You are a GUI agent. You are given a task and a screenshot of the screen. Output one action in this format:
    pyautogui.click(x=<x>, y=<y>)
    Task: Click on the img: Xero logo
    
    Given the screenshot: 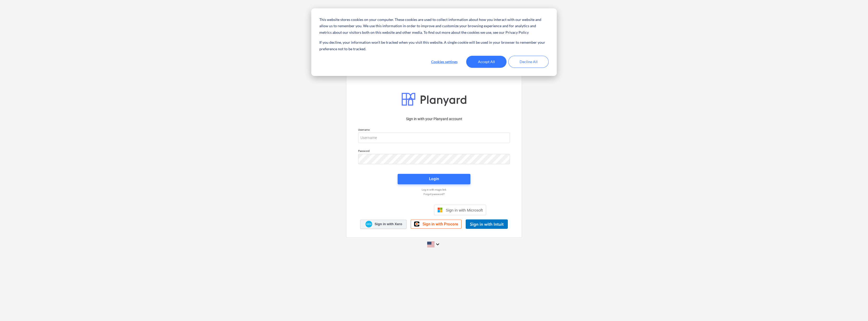 What is the action you would take?
    pyautogui.click(x=369, y=224)
    